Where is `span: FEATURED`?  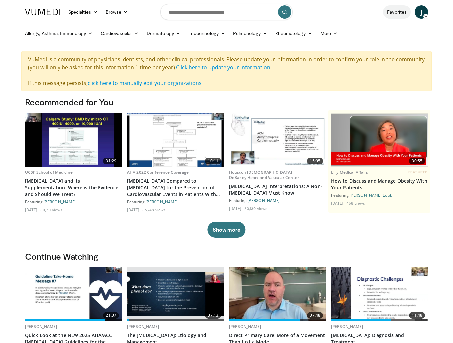 span: FEATURED is located at coordinates (418, 172).